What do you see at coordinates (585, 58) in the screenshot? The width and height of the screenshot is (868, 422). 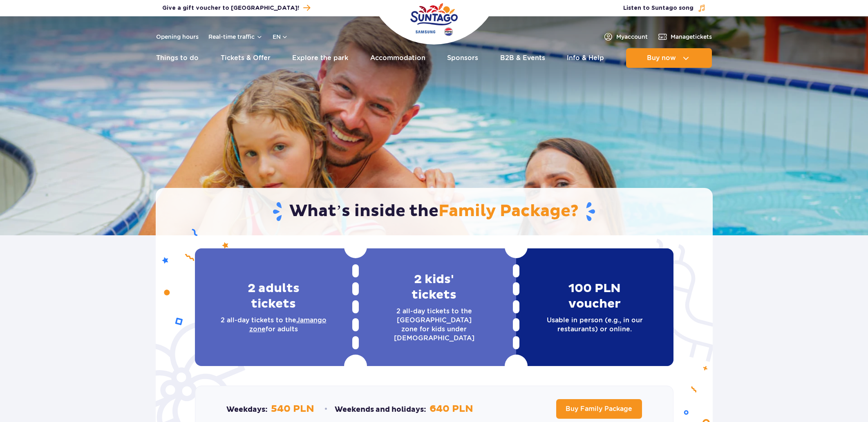 I see `a: Info & Help` at bounding box center [585, 58].